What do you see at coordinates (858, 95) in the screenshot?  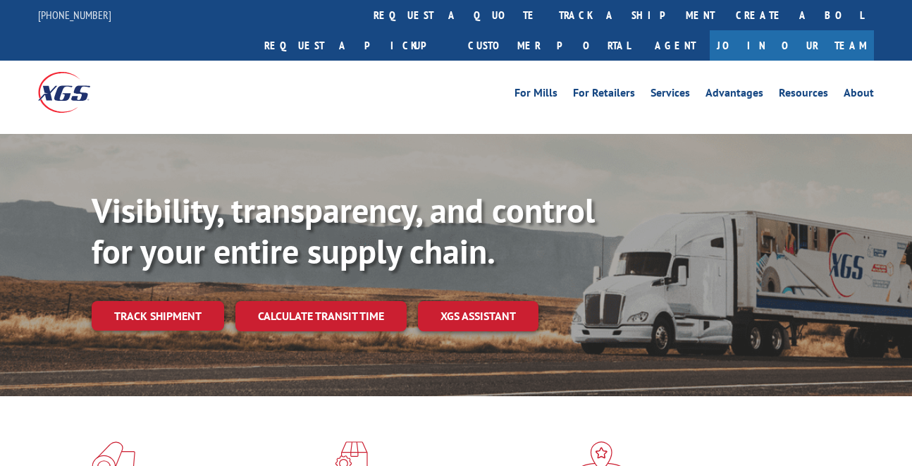 I see `a: About` at bounding box center [858, 95].